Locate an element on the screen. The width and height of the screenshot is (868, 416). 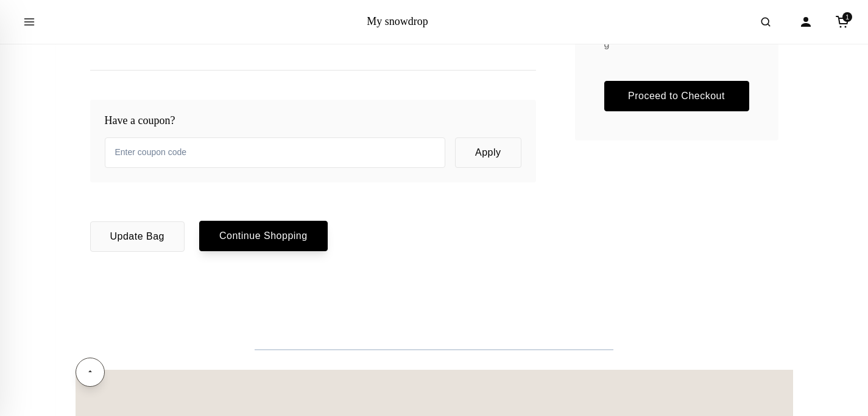
a: Account is located at coordinates (805, 22).